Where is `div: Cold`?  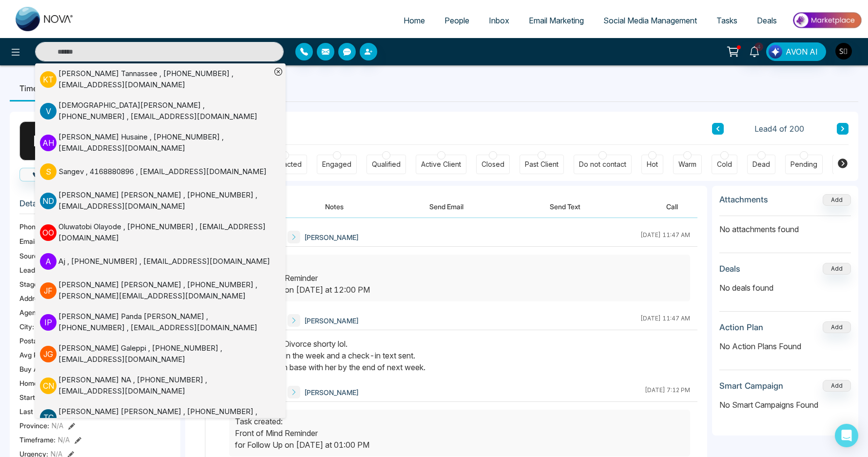 div: Cold is located at coordinates (725, 164).